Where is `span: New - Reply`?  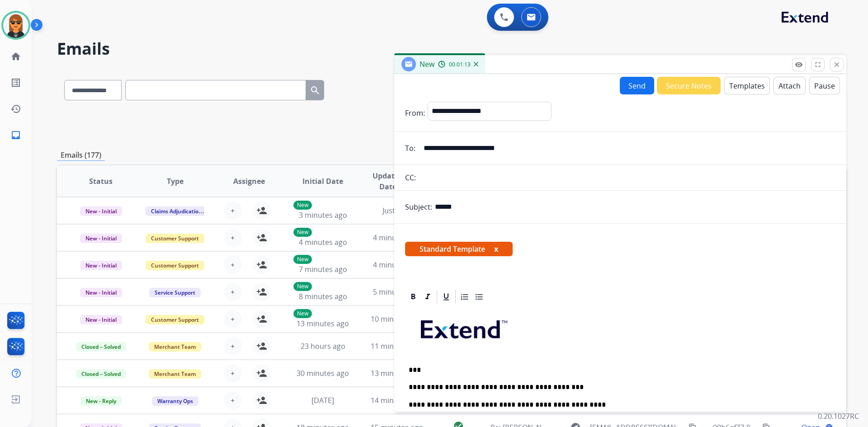
span: New - Reply is located at coordinates (101, 401).